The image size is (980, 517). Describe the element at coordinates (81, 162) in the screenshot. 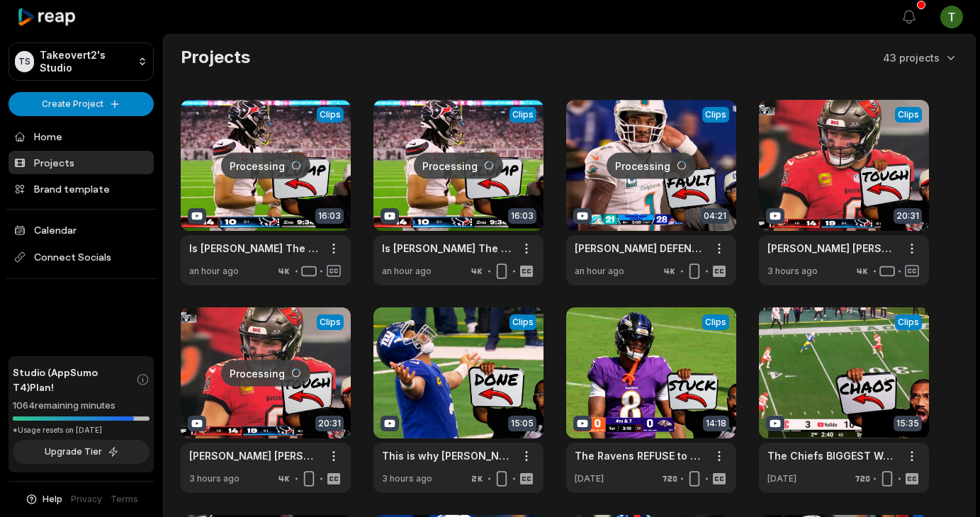

I see `a: Projects` at that location.